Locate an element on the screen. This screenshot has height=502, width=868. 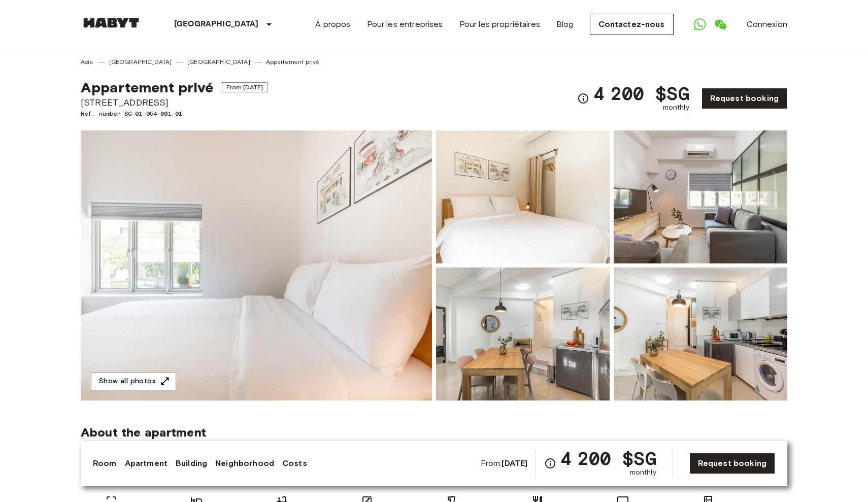
a: À propos is located at coordinates (332, 24).